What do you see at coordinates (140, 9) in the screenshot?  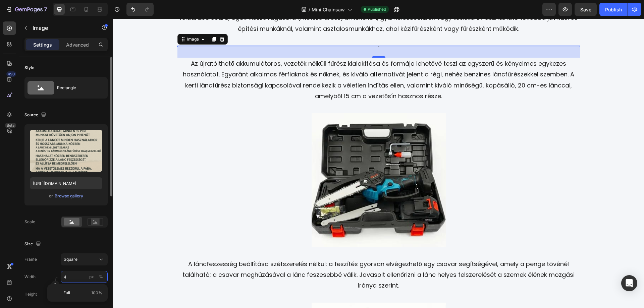 I see `div: Undo/Redo` at bounding box center [140, 9].